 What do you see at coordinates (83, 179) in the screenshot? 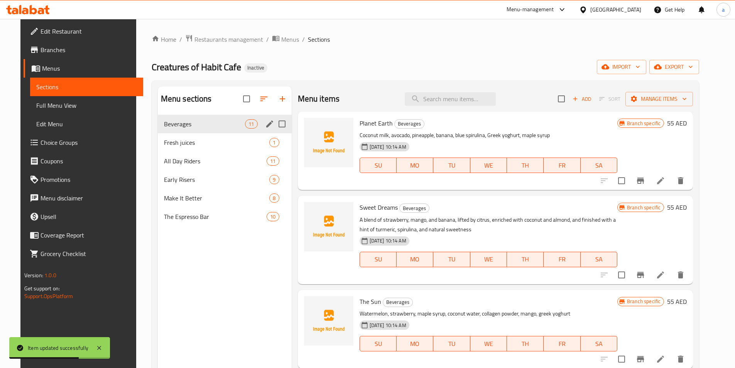
I see `a: Promotions` at bounding box center [83, 179].